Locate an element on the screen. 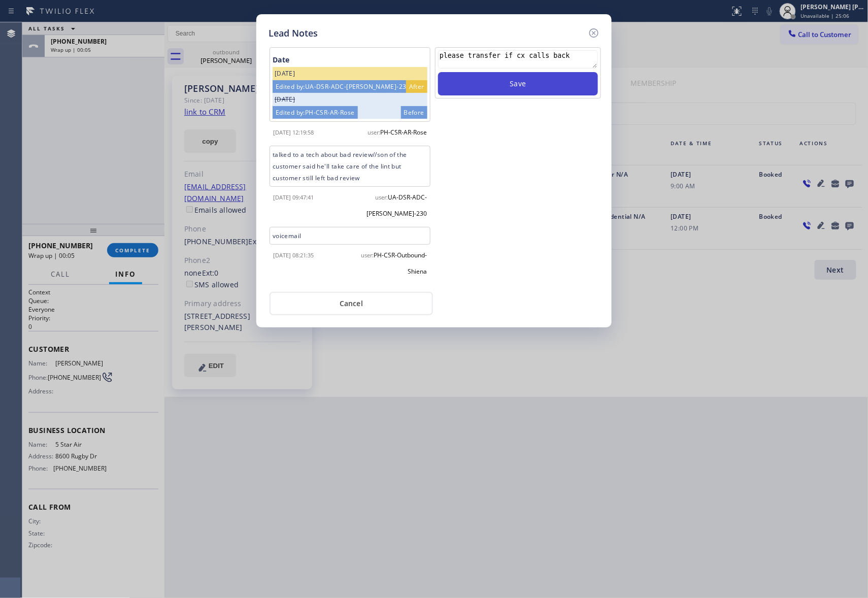 The width and height of the screenshot is (868, 598). div: voicemail is located at coordinates (350, 236).